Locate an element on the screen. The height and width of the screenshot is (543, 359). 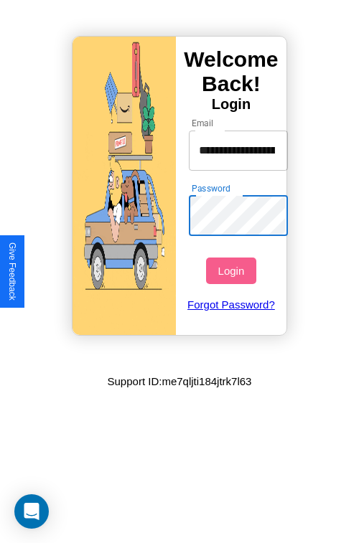
p: Support ID: me7qljti184jtrk7l63 is located at coordinates (179, 381).